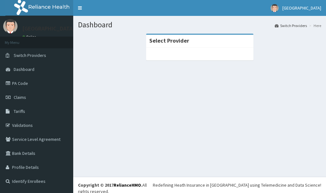 The width and height of the screenshot is (326, 193). I want to click on h1: Dashboard, so click(200, 25).